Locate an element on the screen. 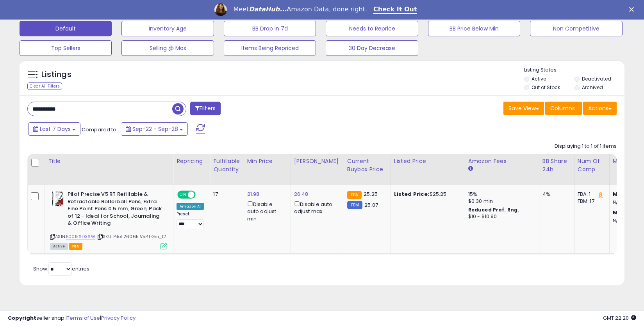  a: Check It Out is located at coordinates (395, 10).